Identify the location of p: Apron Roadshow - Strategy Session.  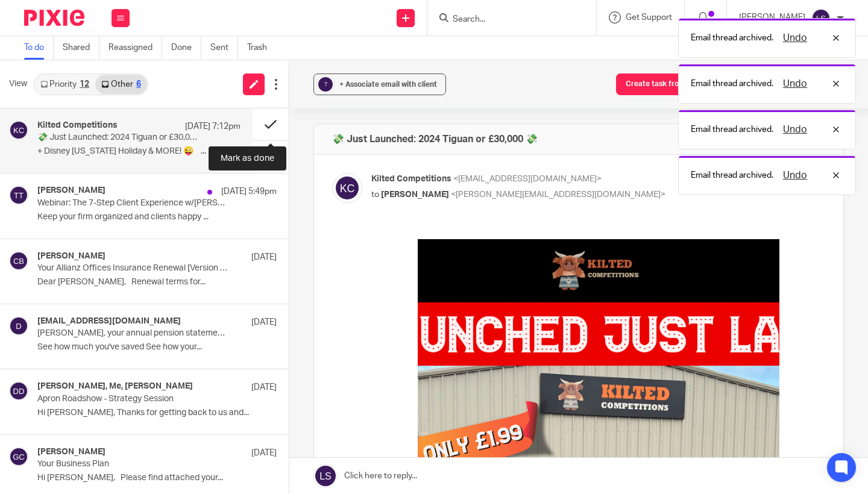
(133, 399).